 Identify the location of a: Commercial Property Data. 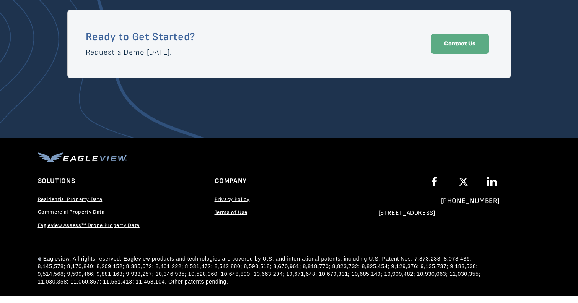
(71, 212).